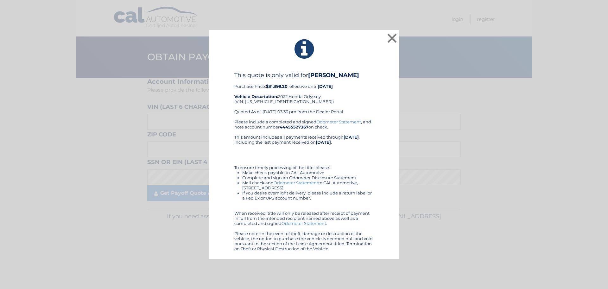 The image size is (608, 289). Describe the element at coordinates (294, 127) in the screenshot. I see `b: 44455527367` at that location.